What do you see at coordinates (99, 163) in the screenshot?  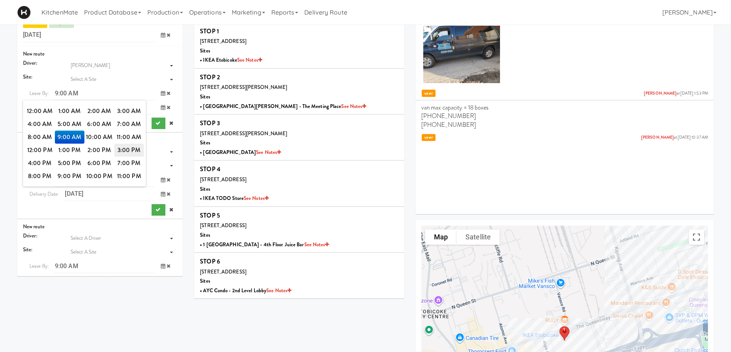 I see `span: 6:00 PM` at bounding box center [99, 163].